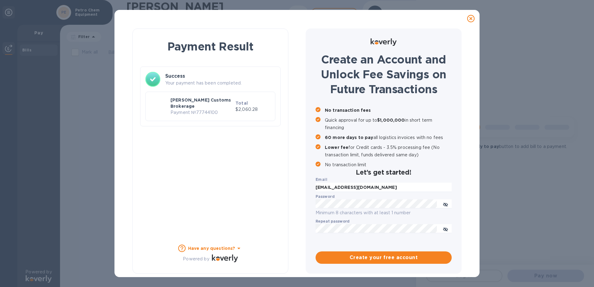  Describe the element at coordinates (388, 124) in the screenshot. I see `p: Quick approval for up to in short term financing` at that location.